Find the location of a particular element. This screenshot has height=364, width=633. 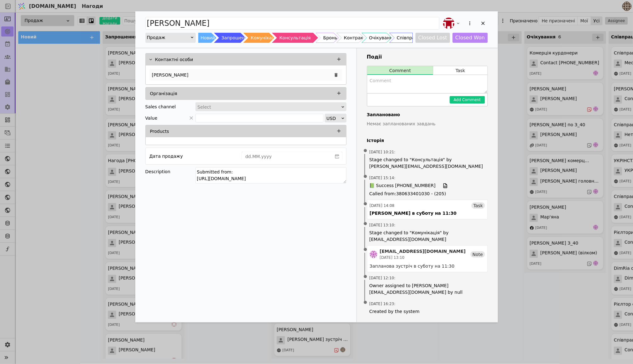

div: Sales channel is located at coordinates (160, 107).